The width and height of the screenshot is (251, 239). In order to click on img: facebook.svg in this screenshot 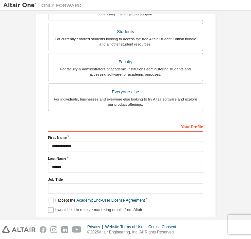, I will do `click(43, 229)`.